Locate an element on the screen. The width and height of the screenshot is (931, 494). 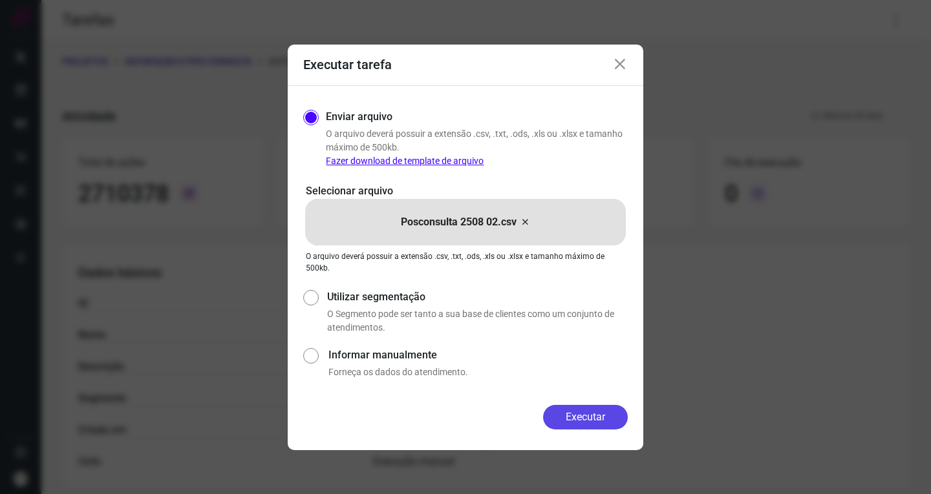
h3: Executar tarefa is located at coordinates (347, 65).